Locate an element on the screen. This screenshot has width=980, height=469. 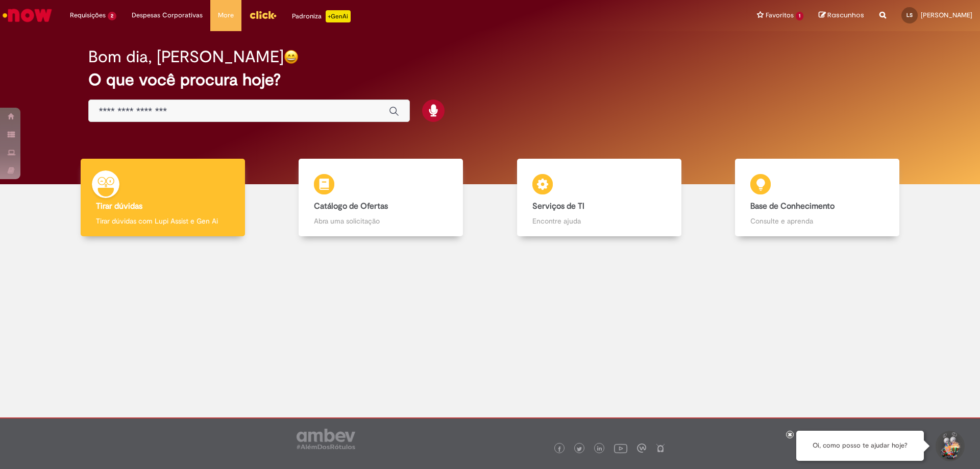
button: Iniciar Conversa de Suporte is located at coordinates (950, 446).